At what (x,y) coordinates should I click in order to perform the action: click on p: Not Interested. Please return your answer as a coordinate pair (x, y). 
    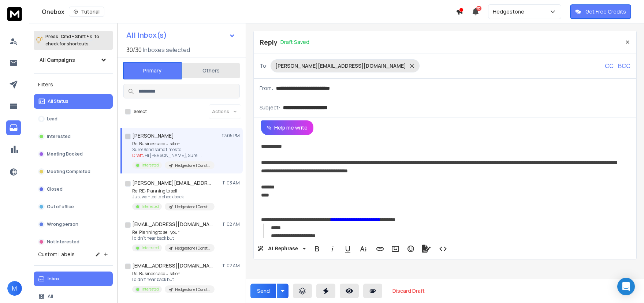
    Looking at the image, I should click on (63, 242).